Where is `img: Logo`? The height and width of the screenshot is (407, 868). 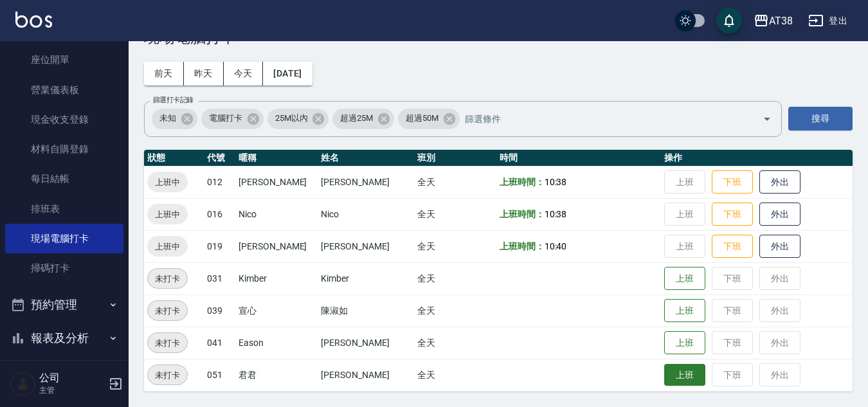
img: Logo is located at coordinates (34, 20).